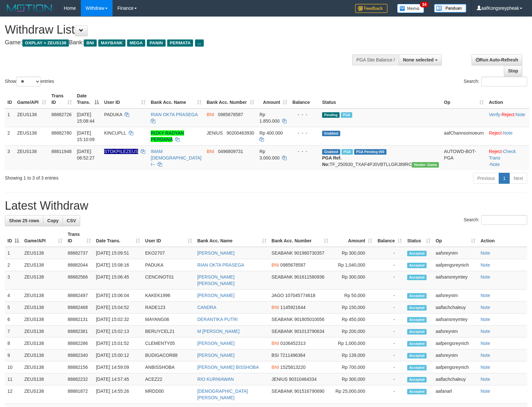 This screenshot has height=407, width=532. I want to click on th: Game/API: activate to sort column ascending, so click(31, 99).